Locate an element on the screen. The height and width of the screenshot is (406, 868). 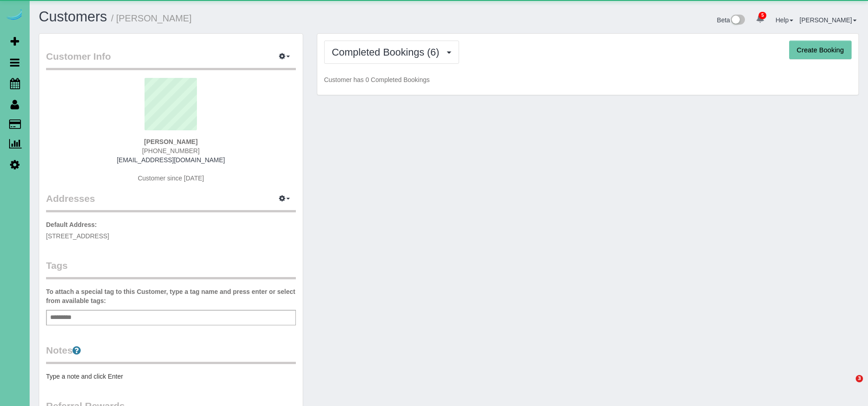
label: To attach a special tag to this Customer, type a tag name and press enter or select from availabl... is located at coordinates (171, 296).